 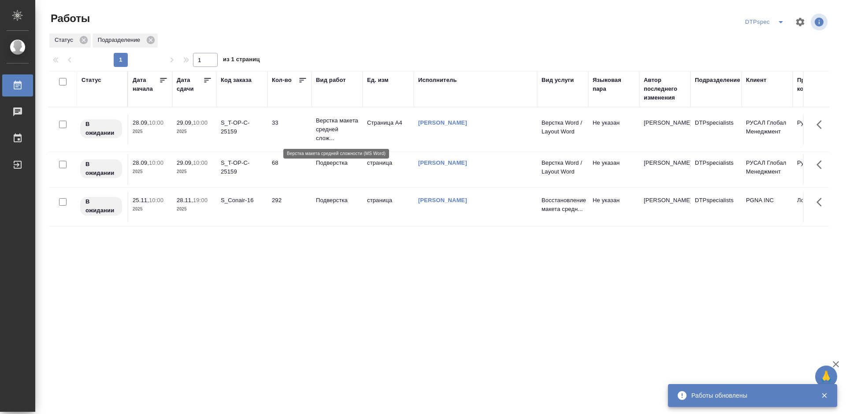 I want to click on div: S_Conair-16, so click(x=242, y=200).